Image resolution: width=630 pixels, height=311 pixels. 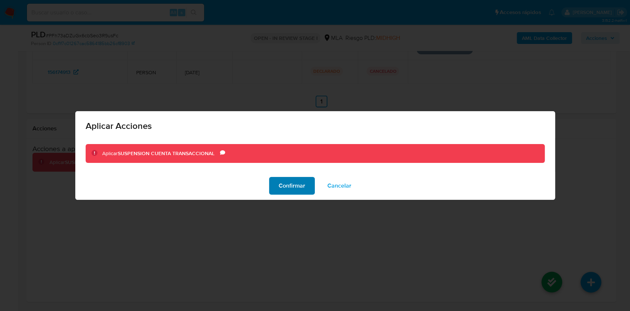 I want to click on span: Confirmar, so click(x=292, y=186).